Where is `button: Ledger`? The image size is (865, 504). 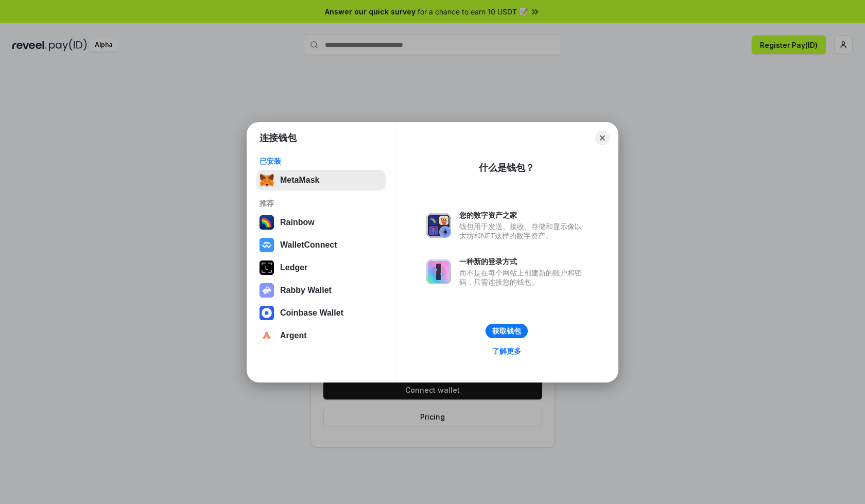
button: Ledger is located at coordinates (321, 267).